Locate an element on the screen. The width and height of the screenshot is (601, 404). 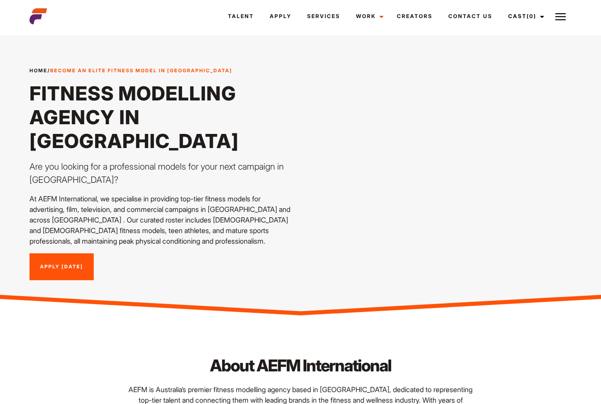
a: Home is located at coordinates (38, 70).